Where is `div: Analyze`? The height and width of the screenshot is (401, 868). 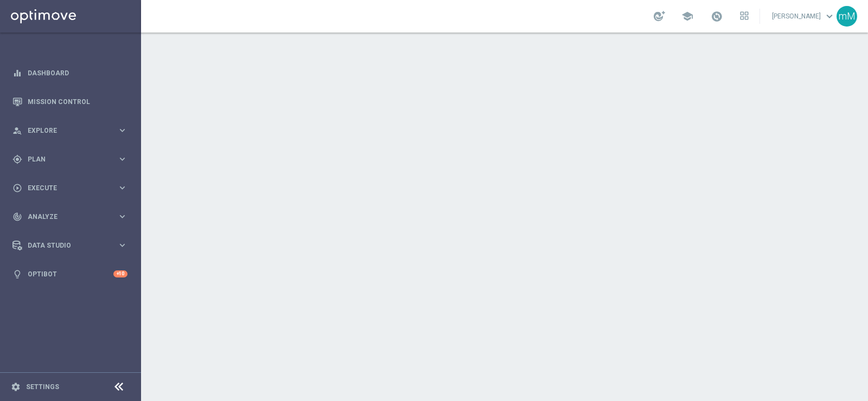 div: Analyze is located at coordinates (65, 217).